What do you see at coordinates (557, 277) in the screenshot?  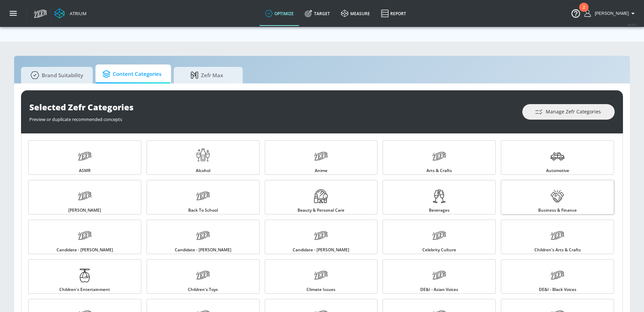 I see `a: DE&I - Black Voices` at bounding box center [557, 277].